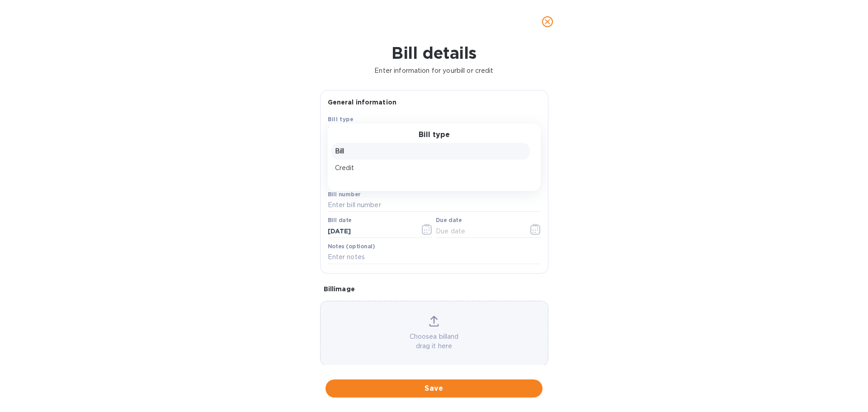 The image size is (868, 412). Describe the element at coordinates (434, 53) in the screenshot. I see `h1: Bill details` at that location.